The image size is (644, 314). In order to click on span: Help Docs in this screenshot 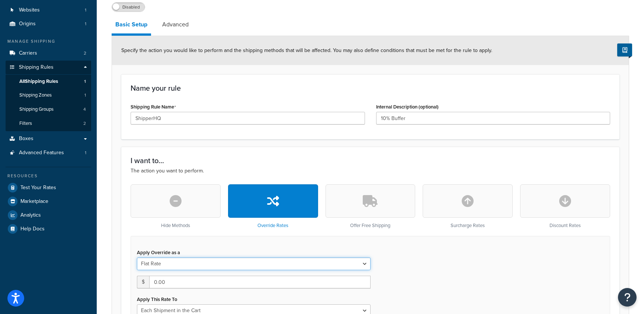, I will do `click(33, 229)`.